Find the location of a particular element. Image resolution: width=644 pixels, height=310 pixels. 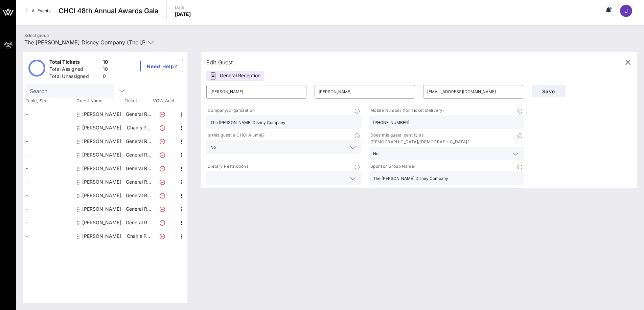

span: All Events is located at coordinates (41, 11).